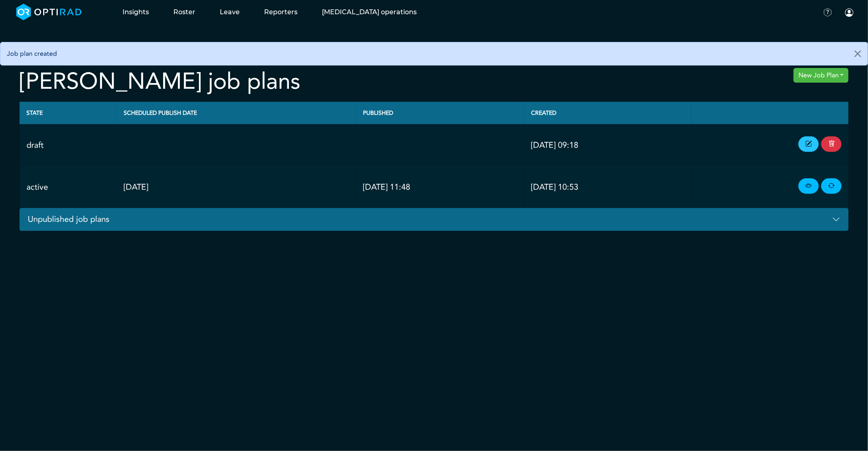 This screenshot has width=868, height=451. Describe the element at coordinates (68, 145) in the screenshot. I see `td: draft` at that location.